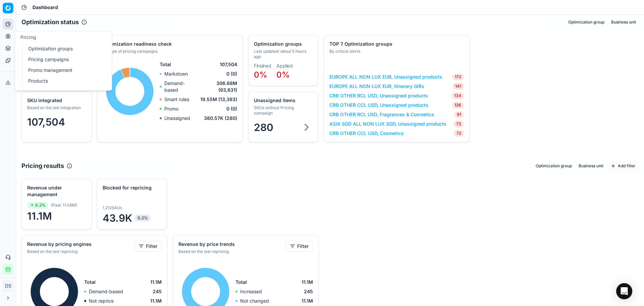  I want to click on span: 19.55M (13,393), so click(219, 100).